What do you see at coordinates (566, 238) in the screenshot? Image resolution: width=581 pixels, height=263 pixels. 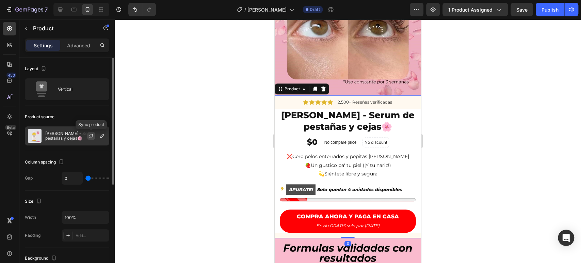 I see `div: Open Intercom Messenger` at bounding box center [566, 238].